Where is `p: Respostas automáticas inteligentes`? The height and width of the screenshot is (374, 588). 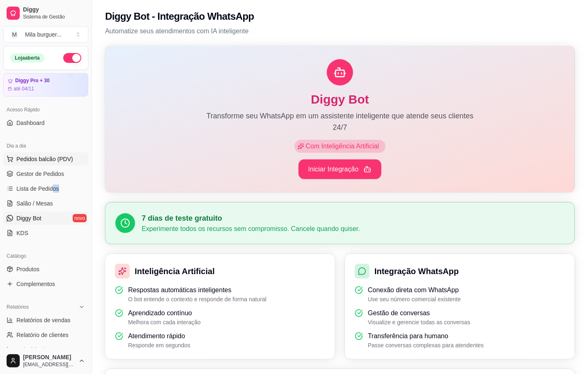
p: Respostas automáticas inteligentes is located at coordinates (197, 290).